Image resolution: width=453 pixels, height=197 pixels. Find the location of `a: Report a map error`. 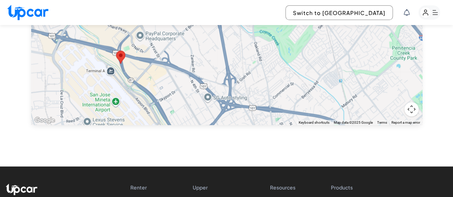

a: Report a map error is located at coordinates (405, 122).